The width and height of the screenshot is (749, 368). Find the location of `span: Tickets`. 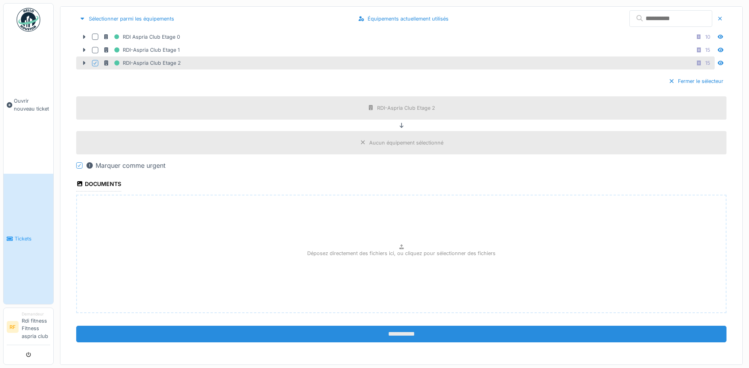

span: Tickets is located at coordinates (32, 239).